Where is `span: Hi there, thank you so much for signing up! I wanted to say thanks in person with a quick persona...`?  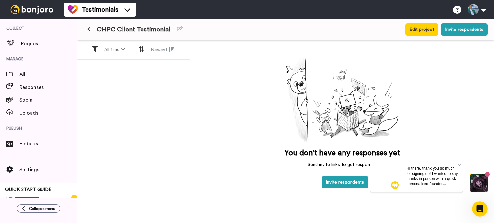 span: Hi there, thank you so much for signing up! I wanted to say thanks in person with a quick persona... is located at coordinates (61, 36).